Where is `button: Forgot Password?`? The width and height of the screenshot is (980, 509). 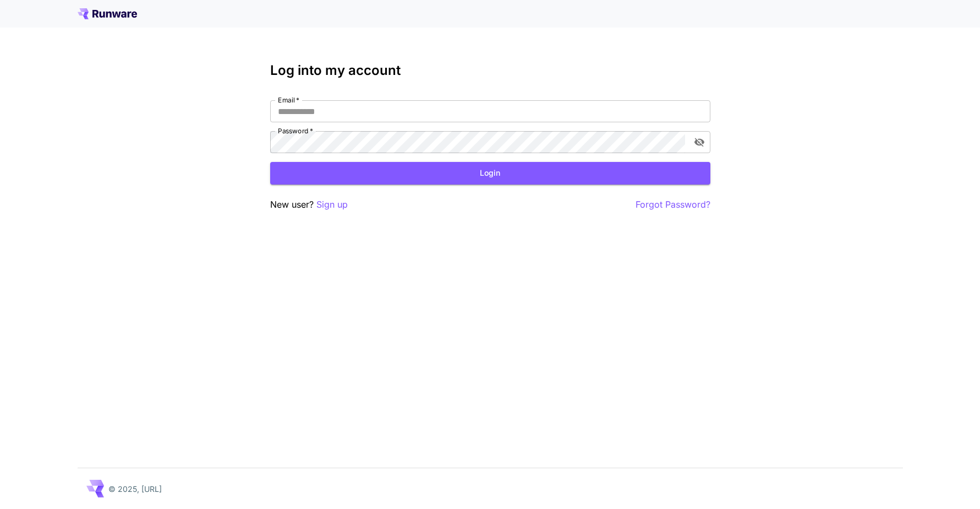
button: Forgot Password? is located at coordinates (673, 204).